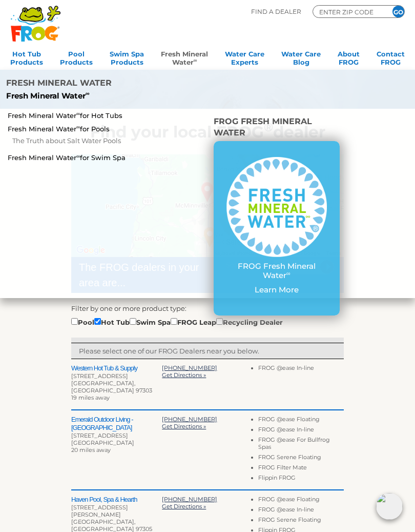 This screenshot has width=415, height=532. I want to click on a: FROG Fresh Mineral Water∞ Learn More, so click(277, 228).